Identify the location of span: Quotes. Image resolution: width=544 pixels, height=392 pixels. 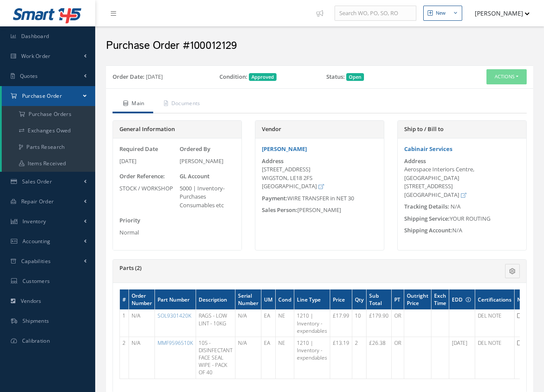
(29, 75).